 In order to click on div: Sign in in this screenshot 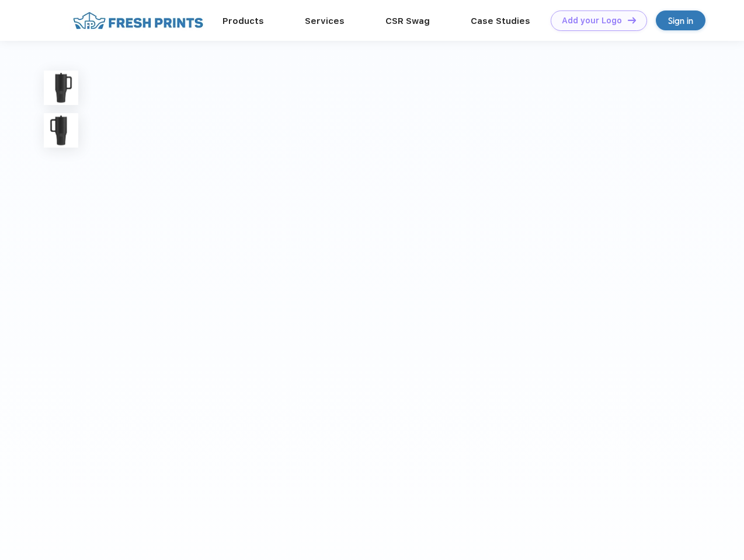, I will do `click(680, 20)`.